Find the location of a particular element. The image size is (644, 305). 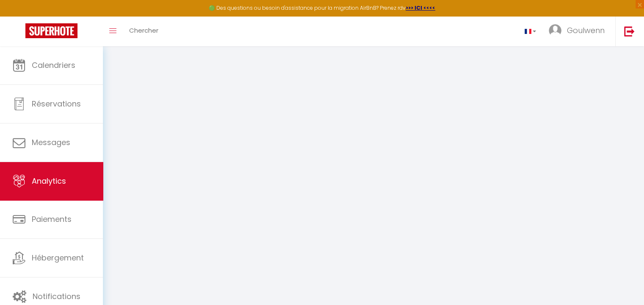

span: Goulwenn is located at coordinates (586, 30).